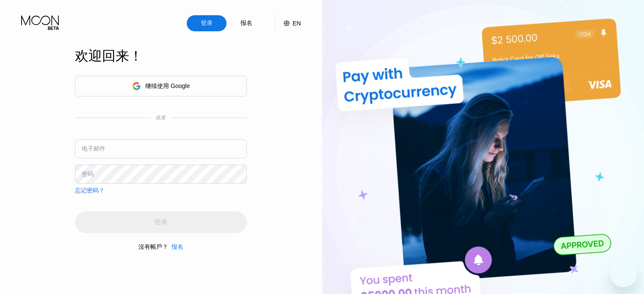 The width and height of the screenshot is (644, 294). Describe the element at coordinates (88, 174) in the screenshot. I see `font: 密码` at that location.